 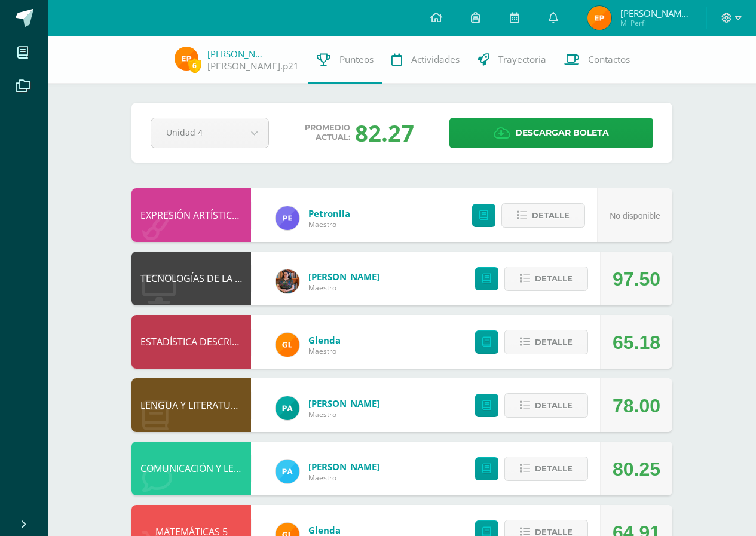 What do you see at coordinates (435, 59) in the screenshot?
I see `span: Actividades` at bounding box center [435, 59].